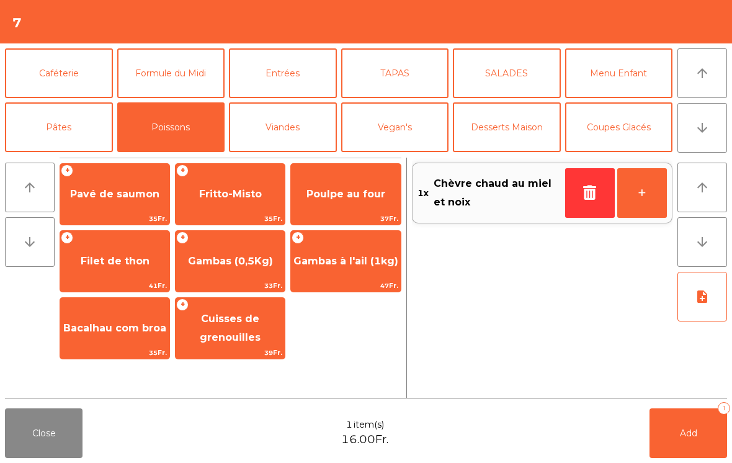 This screenshot has height=463, width=732. I want to click on i: note_add, so click(702, 296).